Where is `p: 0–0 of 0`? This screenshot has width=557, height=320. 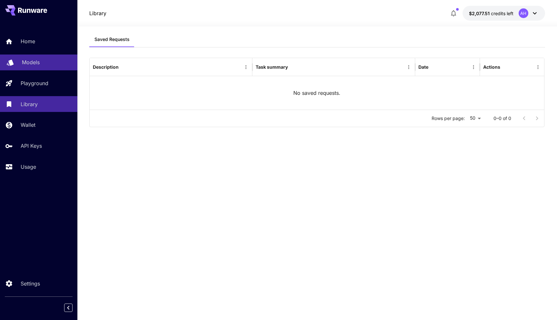 p: 0–0 of 0 is located at coordinates (502, 118).